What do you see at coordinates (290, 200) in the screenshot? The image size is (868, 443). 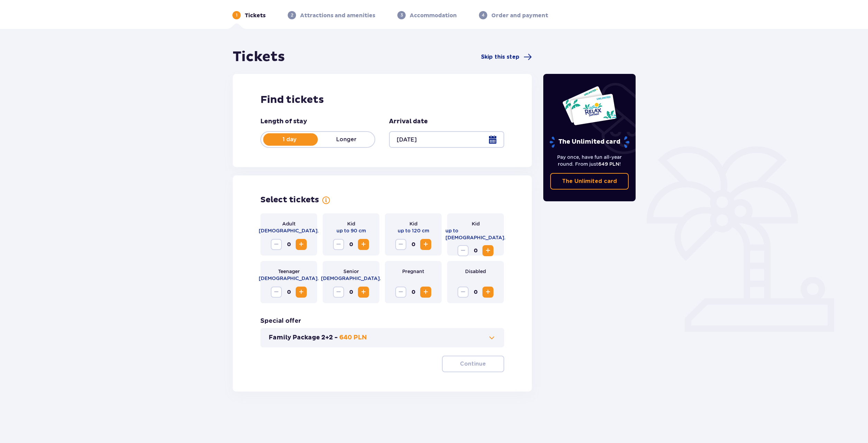 I see `h2: Select tickets` at bounding box center [290, 200].